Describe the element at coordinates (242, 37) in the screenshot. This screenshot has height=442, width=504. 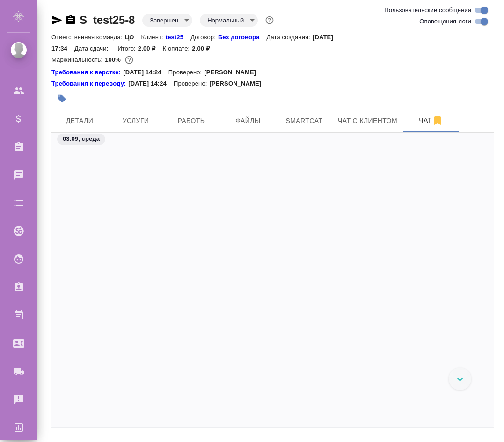
I see `a: Без договора` at that location.